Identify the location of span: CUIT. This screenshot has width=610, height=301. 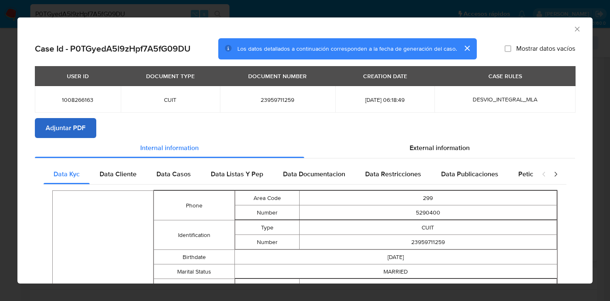
(170, 100).